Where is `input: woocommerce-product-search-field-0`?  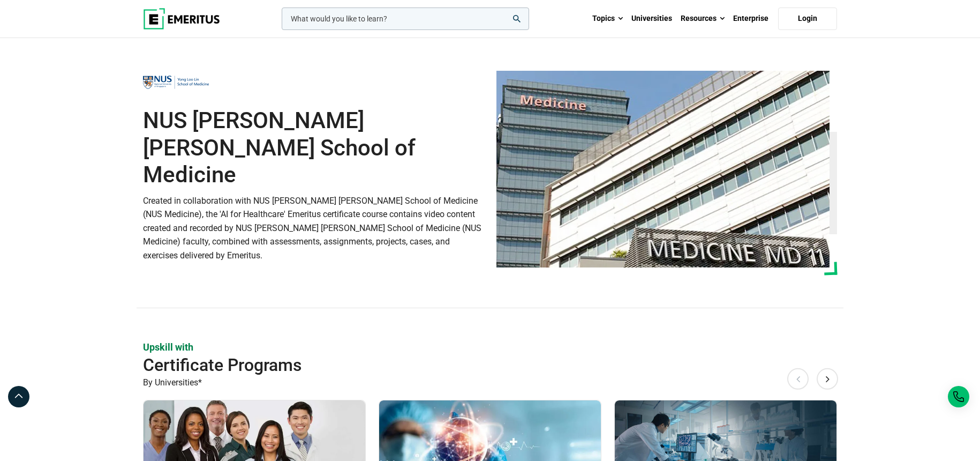 input: woocommerce-product-search-field-0 is located at coordinates (405, 19).